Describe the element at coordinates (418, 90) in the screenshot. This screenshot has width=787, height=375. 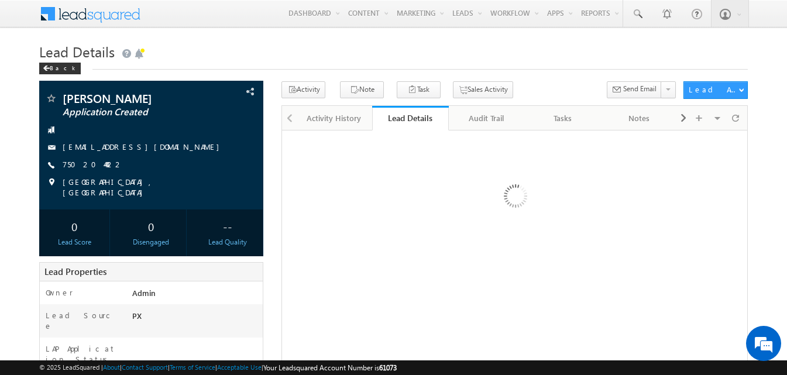
I see `button: Task` at that location.